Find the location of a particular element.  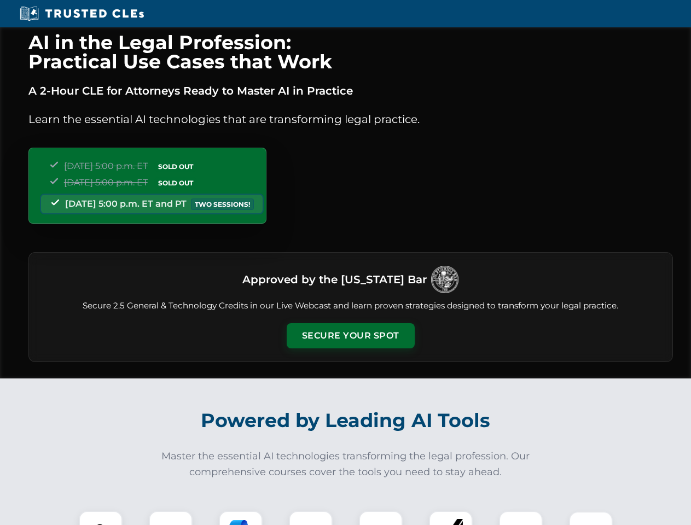

h1: AI in the Legal Profession: Practical Use Cases that Work is located at coordinates (350, 52).